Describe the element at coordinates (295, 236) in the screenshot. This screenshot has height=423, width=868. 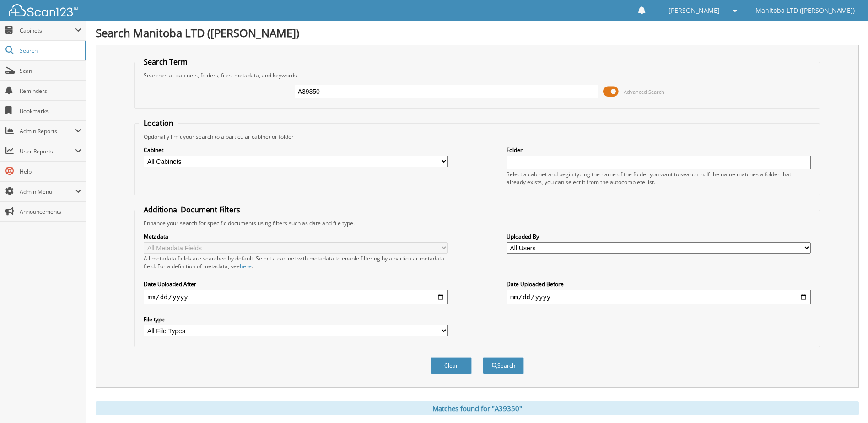
I see `label: Metadata` at that location.